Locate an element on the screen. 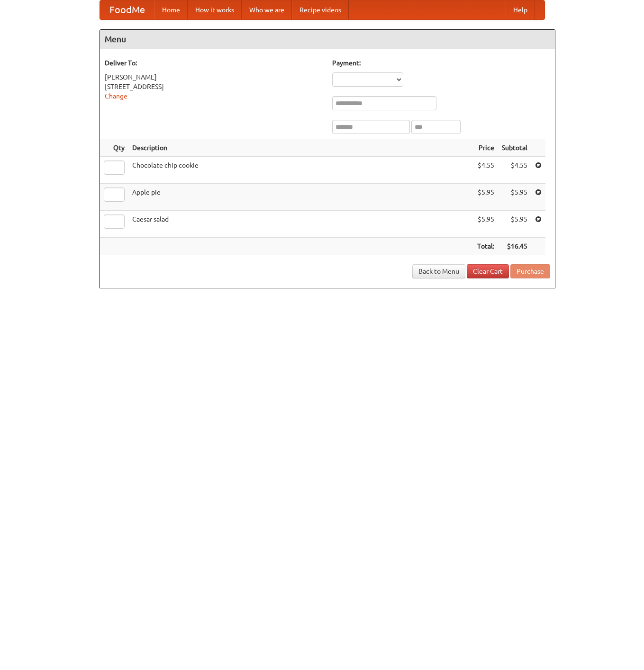 The image size is (644, 670). button: Purchase is located at coordinates (530, 271).